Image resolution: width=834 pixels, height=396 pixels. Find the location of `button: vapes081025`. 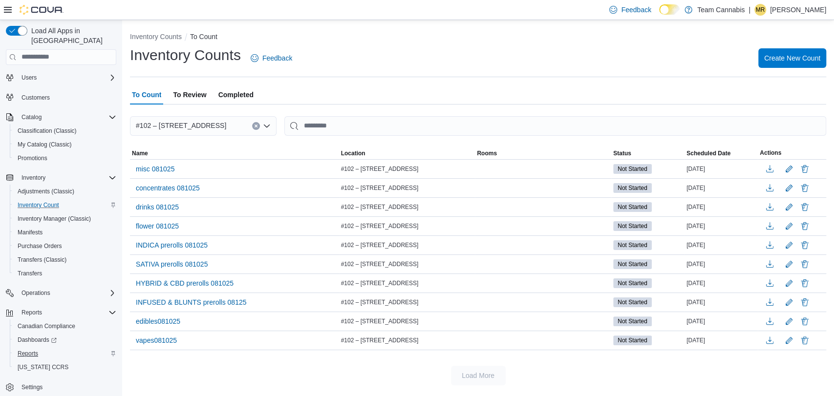

button: vapes081025 is located at coordinates (156, 340).